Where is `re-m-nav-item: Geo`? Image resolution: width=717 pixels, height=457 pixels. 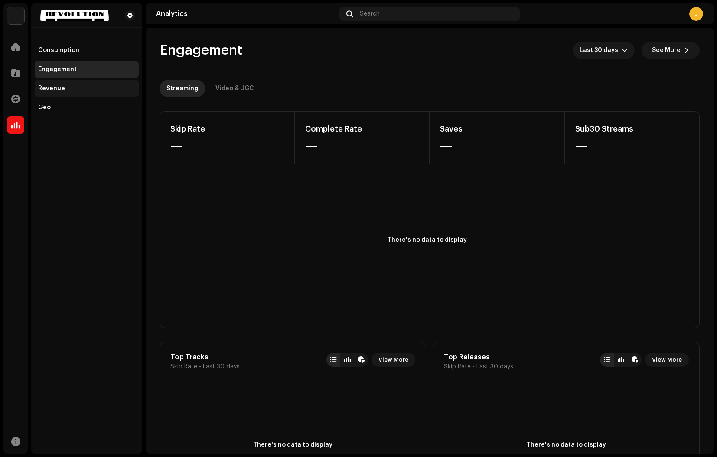 re-m-nav-item: Geo is located at coordinates (87, 108).